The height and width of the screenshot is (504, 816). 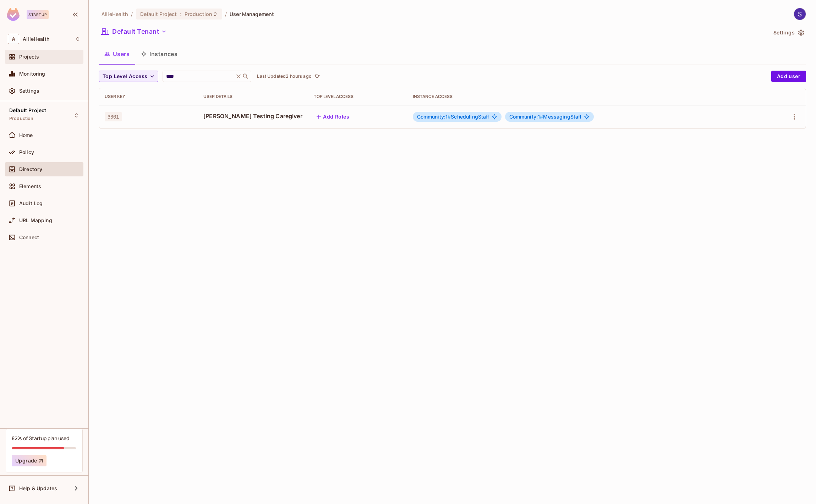 I want to click on span: MessagingStaff, so click(x=546, y=116).